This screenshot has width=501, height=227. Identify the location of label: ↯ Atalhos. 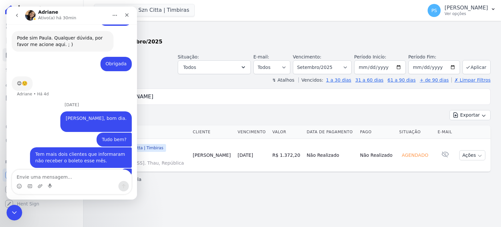
(283, 80).